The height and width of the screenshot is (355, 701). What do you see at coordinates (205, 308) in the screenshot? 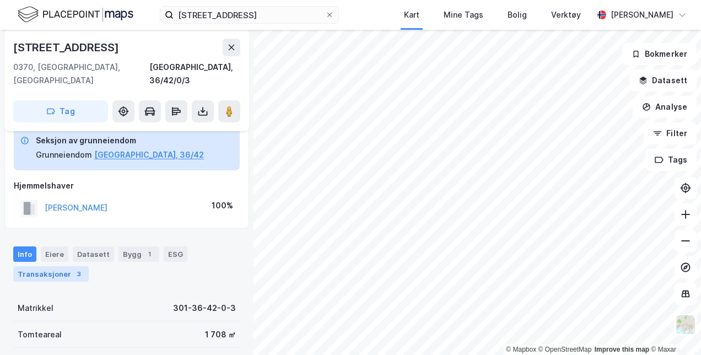
I see `div: 301-36-42-0-3` at bounding box center [205, 308].